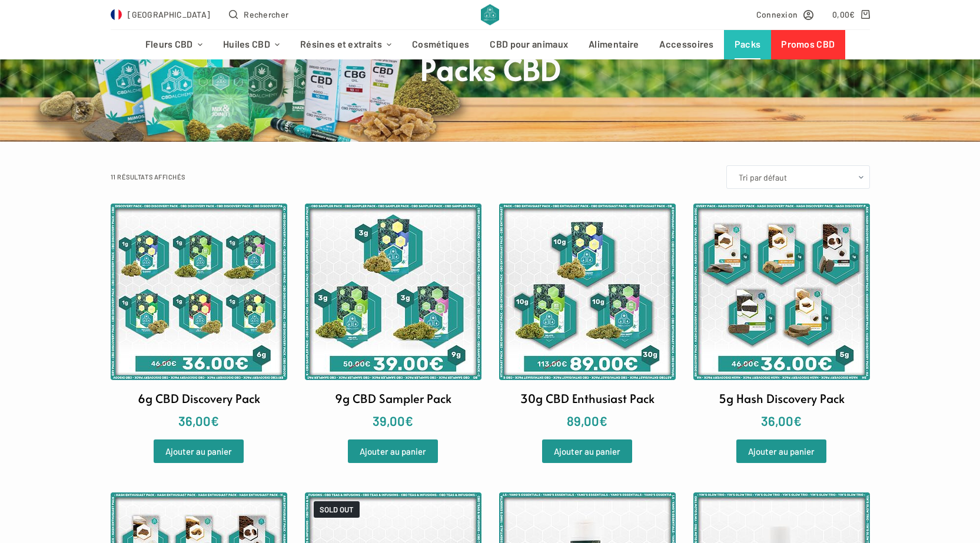  Describe the element at coordinates (587, 317) in the screenshot. I see `a: 30g CBD Enthusiast Pack 89,00€` at that location.